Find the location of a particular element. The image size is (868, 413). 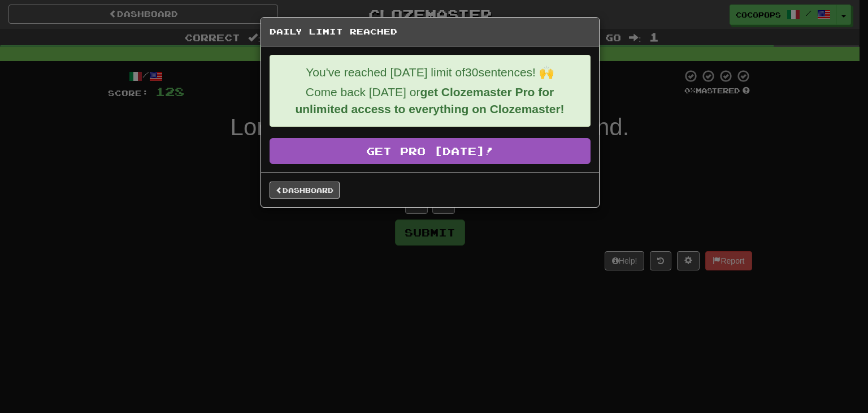

strong: get Clozemaster Pro for unlimited access to everything on Clozemaster! is located at coordinates (429, 100).